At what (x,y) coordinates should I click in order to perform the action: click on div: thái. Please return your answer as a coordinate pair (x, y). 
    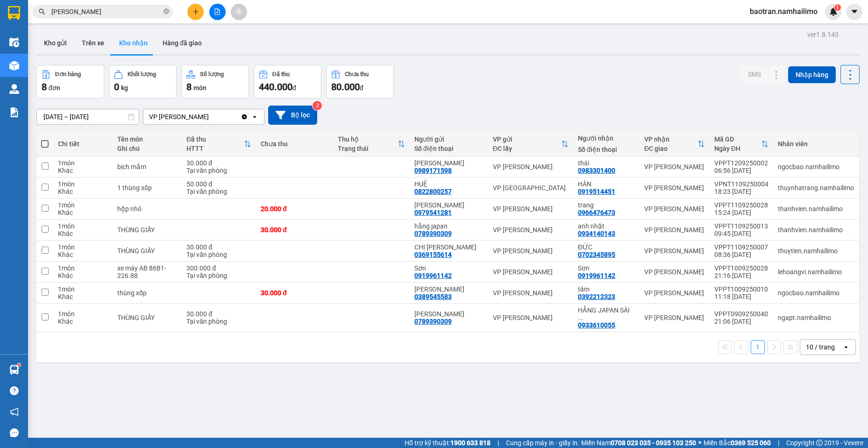
    Looking at the image, I should click on (607, 163).